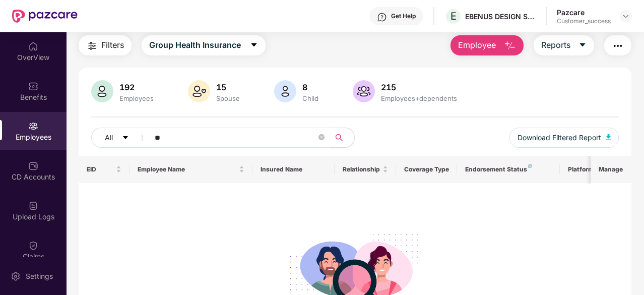  Describe the element at coordinates (419, 99) in the screenshot. I see `div: Employees+dependents` at that location.